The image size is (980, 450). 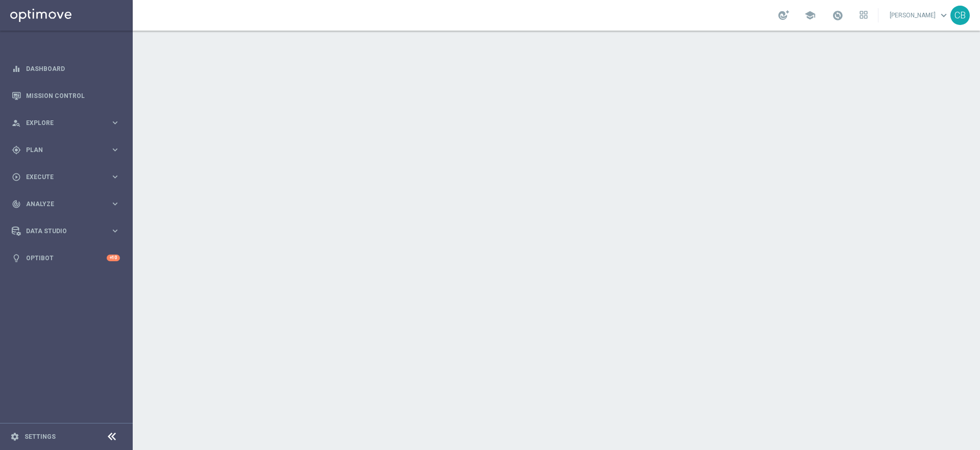 What do you see at coordinates (73, 68) in the screenshot?
I see `a: Dashboard` at bounding box center [73, 68].